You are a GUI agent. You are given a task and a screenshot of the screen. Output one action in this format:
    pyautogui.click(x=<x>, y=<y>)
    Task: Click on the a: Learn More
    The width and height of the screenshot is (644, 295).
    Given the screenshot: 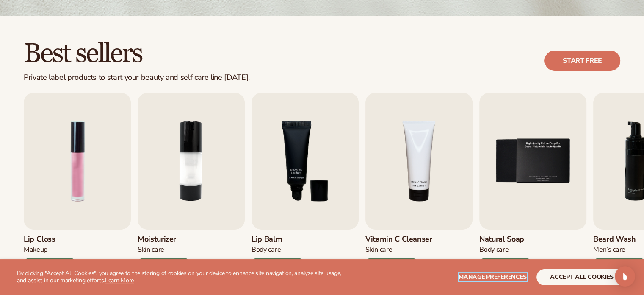 What is the action you would take?
    pyautogui.click(x=119, y=280)
    